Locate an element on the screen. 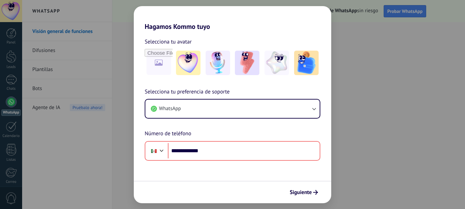  img: -4.jpeg is located at coordinates (277, 63).